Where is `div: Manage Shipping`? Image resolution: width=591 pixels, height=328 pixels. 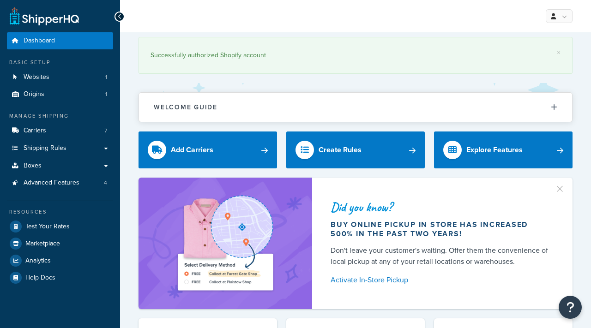
div: Manage Shipping is located at coordinates (60, 116).